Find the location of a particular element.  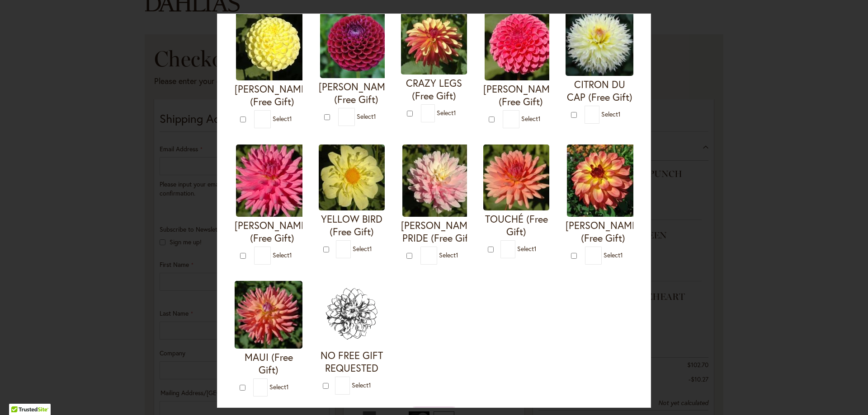

h4: MAUI (Free Gift) is located at coordinates (269, 364).